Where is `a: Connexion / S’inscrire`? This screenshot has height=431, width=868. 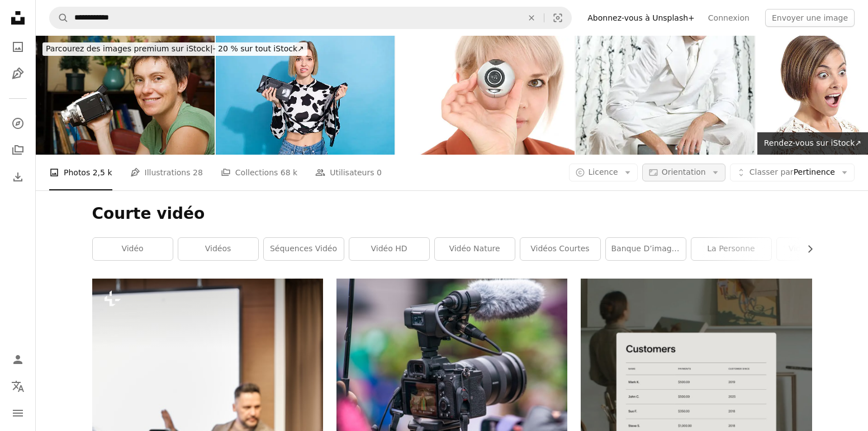
a: Connexion / S’inscrire is located at coordinates (18, 359).